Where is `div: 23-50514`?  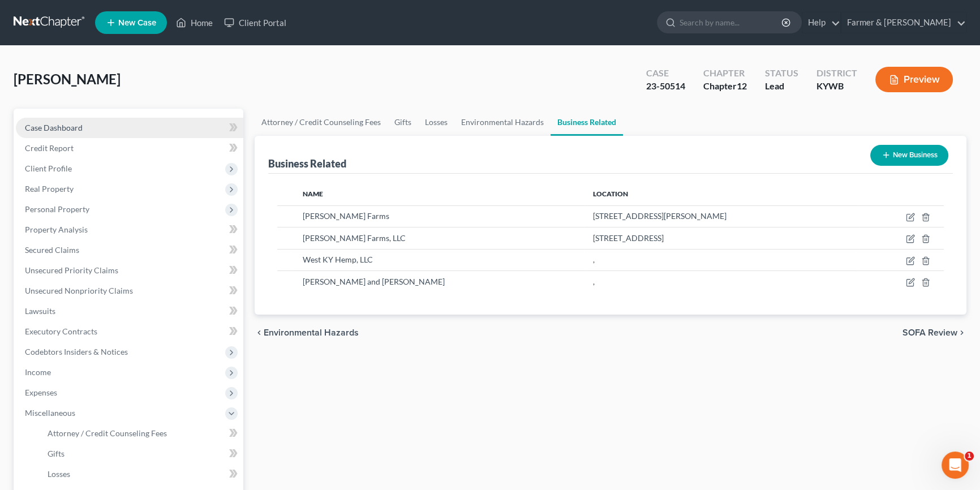 div: 23-50514 is located at coordinates (665, 86).